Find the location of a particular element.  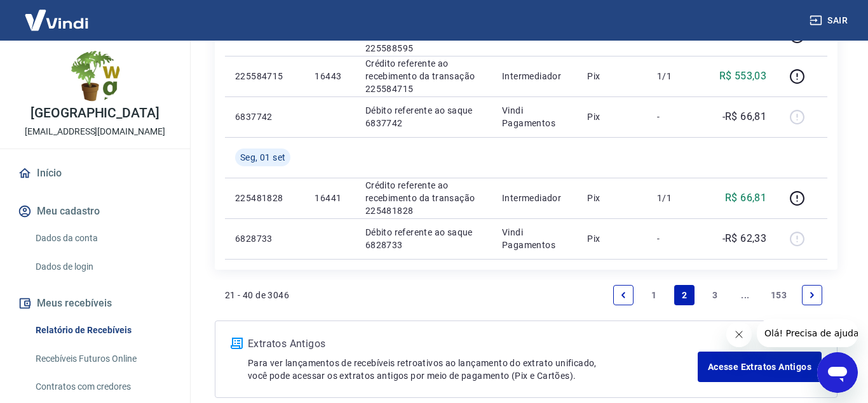

a: Page 1 is located at coordinates (654, 295).